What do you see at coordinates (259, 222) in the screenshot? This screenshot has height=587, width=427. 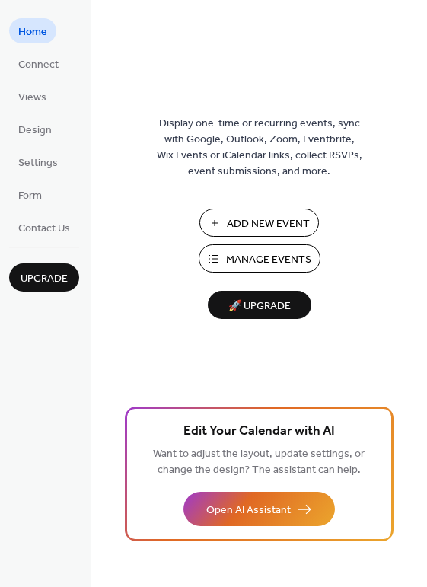 I see `button: Add New Event` at bounding box center [259, 222].